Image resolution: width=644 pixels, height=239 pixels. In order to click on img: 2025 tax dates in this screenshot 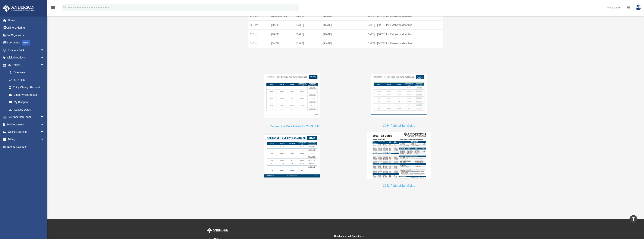, I will do `click(292, 156)`.